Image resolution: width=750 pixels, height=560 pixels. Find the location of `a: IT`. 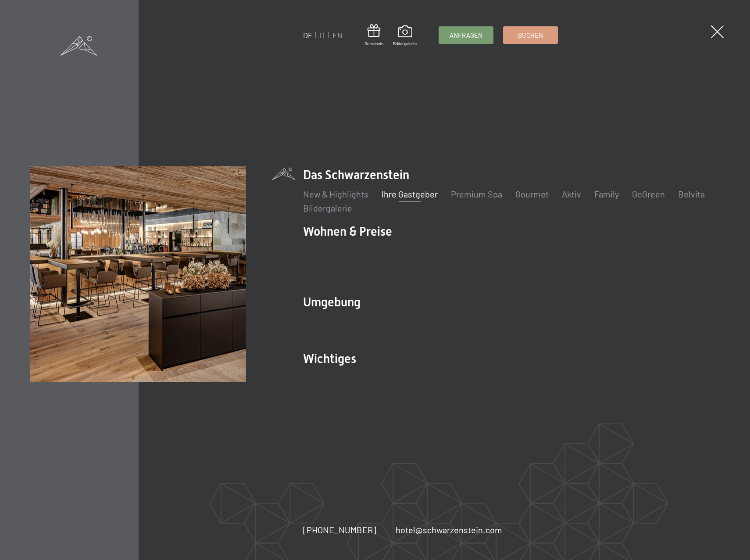

a: IT is located at coordinates (323, 35).